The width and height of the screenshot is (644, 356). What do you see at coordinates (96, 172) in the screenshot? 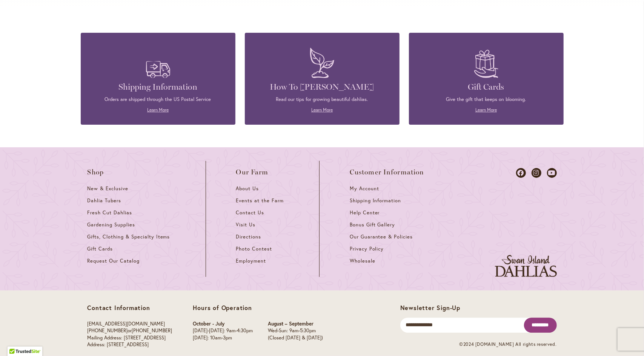
I see `span: Shop` at bounding box center [96, 172].